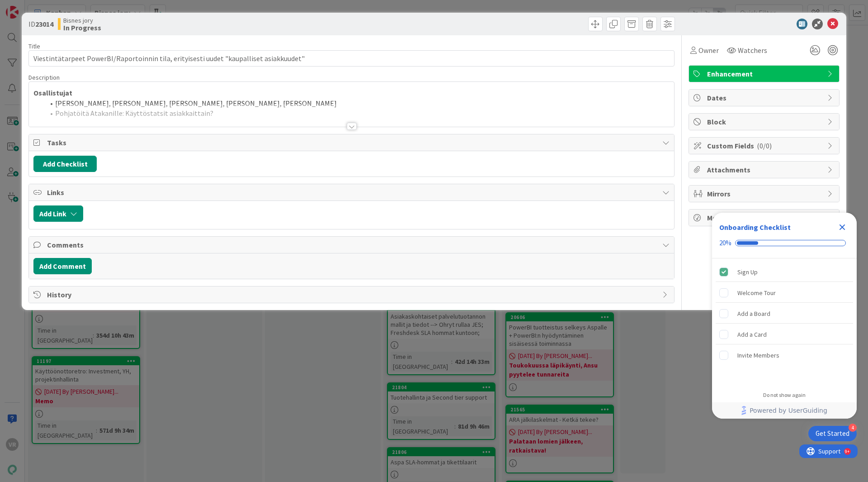  I want to click on button: Add Checklist, so click(65, 164).